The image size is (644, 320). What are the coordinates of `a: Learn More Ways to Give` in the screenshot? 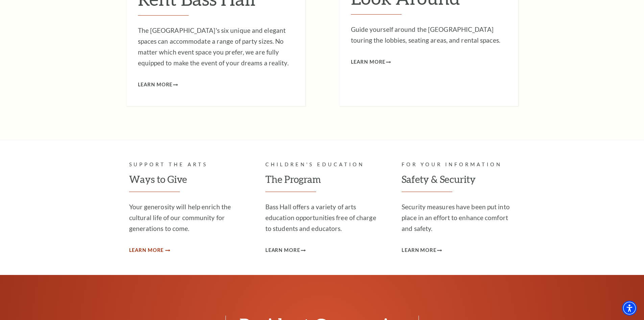 It's located at (149, 250).